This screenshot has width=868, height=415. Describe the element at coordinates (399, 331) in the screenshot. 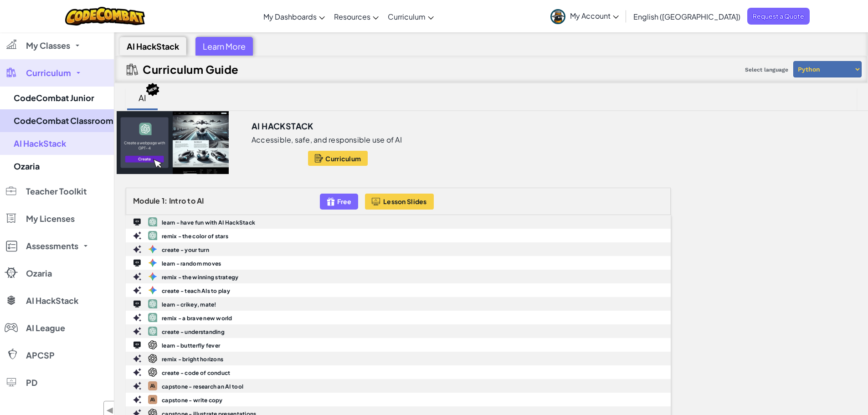

I see `a: create - understanding` at that location.